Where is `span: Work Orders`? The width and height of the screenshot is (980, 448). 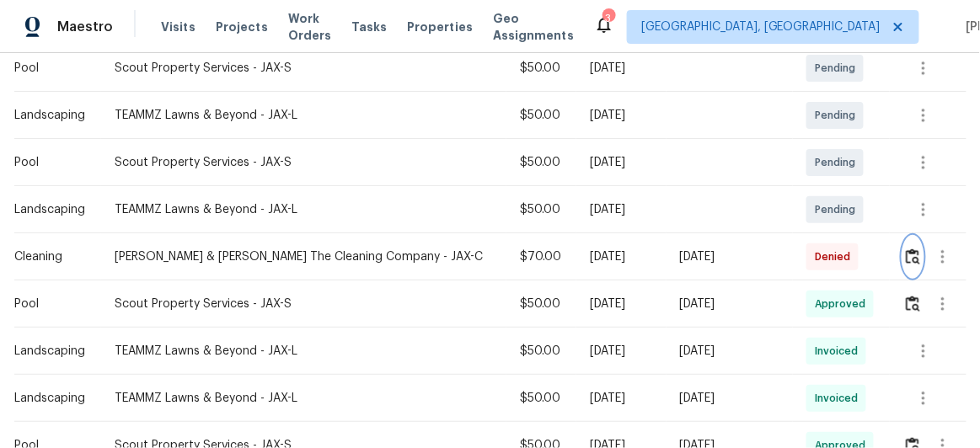
span: Work Orders is located at coordinates (309, 27).